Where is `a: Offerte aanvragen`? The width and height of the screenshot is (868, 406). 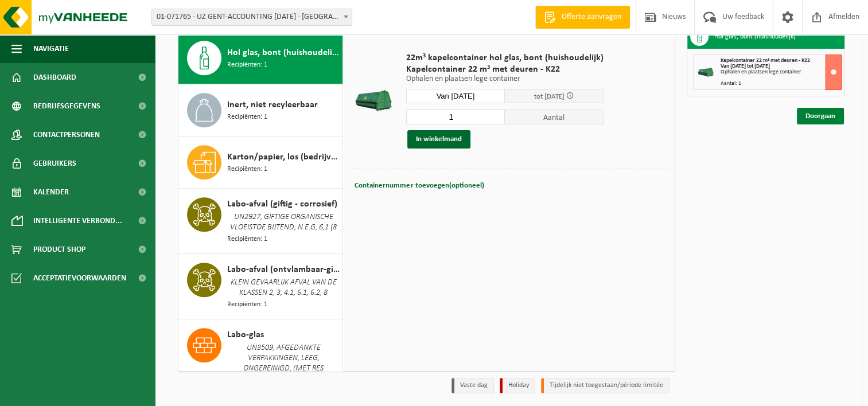
a: Offerte aanvragen is located at coordinates (582, 17).